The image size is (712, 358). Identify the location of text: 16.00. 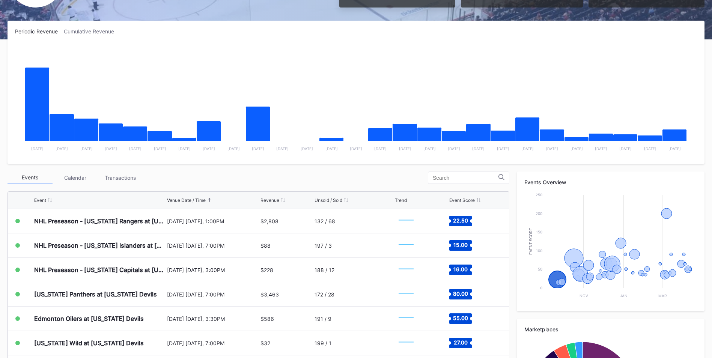
(460, 269).